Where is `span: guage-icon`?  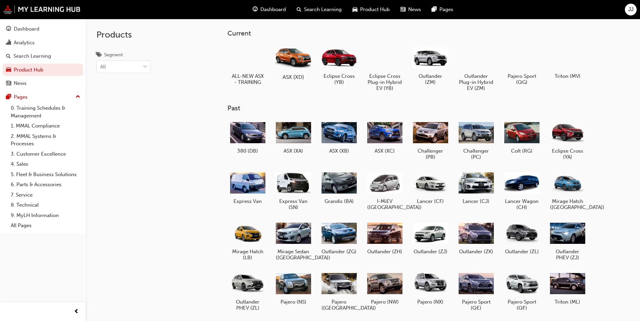
span: guage-icon is located at coordinates (255, 9).